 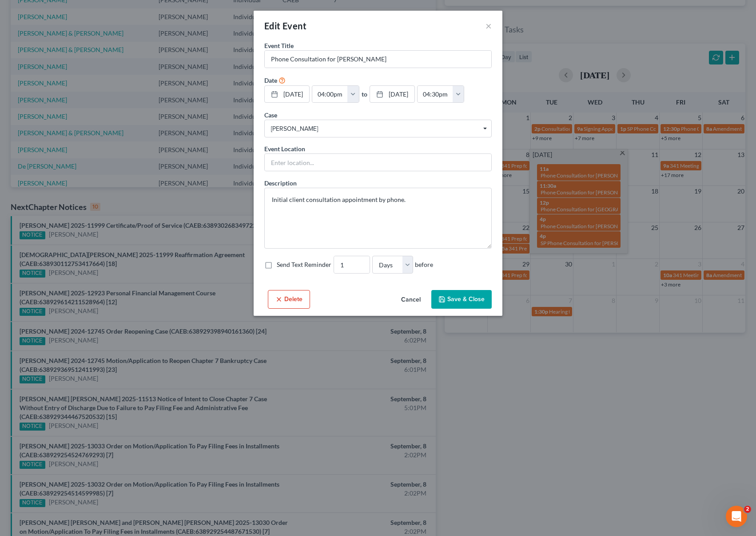 I want to click on input: Enter event name..., so click(x=378, y=59).